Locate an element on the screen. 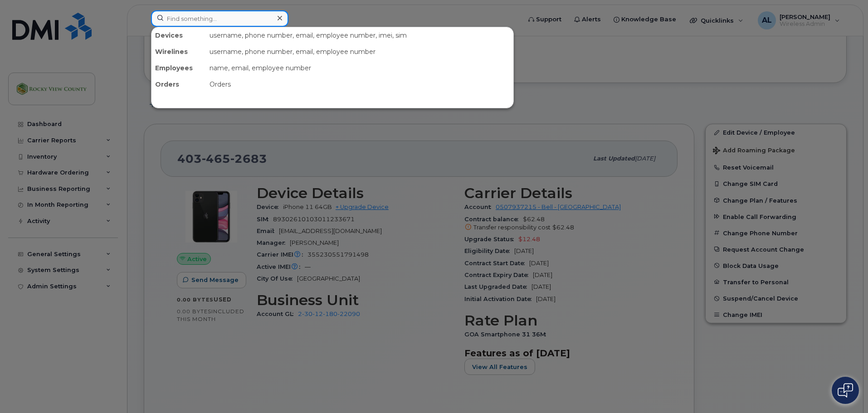 This screenshot has height=413, width=868. img: Open chat is located at coordinates (845, 390).